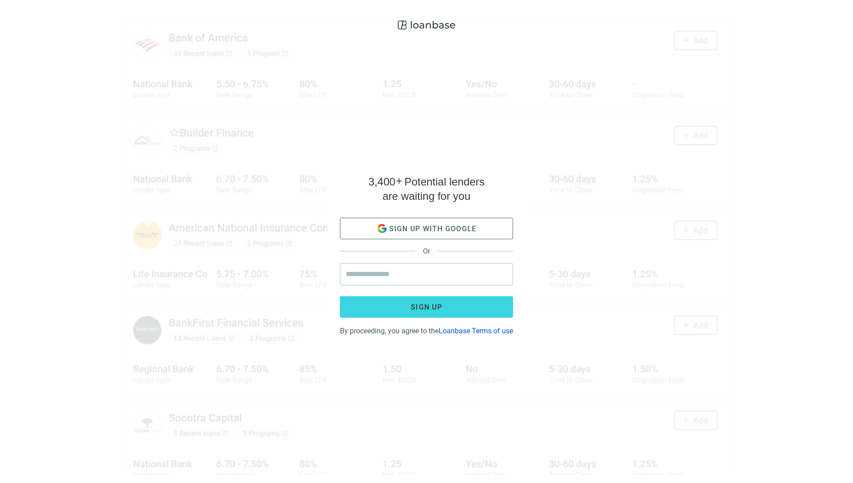  What do you see at coordinates (426, 251) in the screenshot?
I see `span: Or` at bounding box center [426, 251].